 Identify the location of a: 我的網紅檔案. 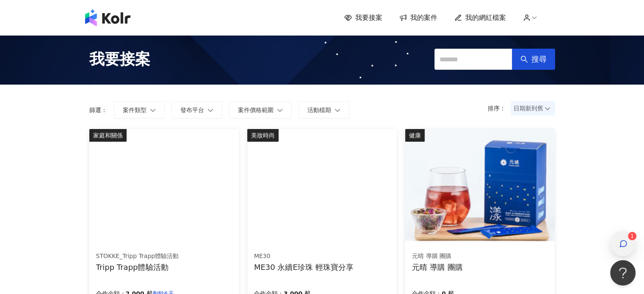
(480, 18).